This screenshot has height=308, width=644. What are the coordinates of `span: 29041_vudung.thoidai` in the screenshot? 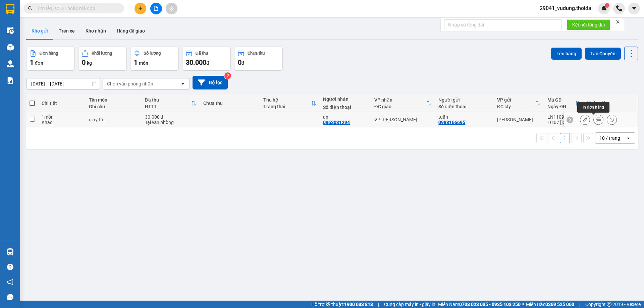 It's located at (566, 8).